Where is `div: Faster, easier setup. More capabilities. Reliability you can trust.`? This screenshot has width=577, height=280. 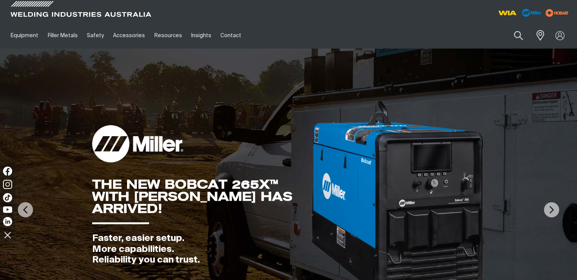 div: Faster, easier setup. More capabilities. Reliability you can trust. is located at coordinates (201, 249).